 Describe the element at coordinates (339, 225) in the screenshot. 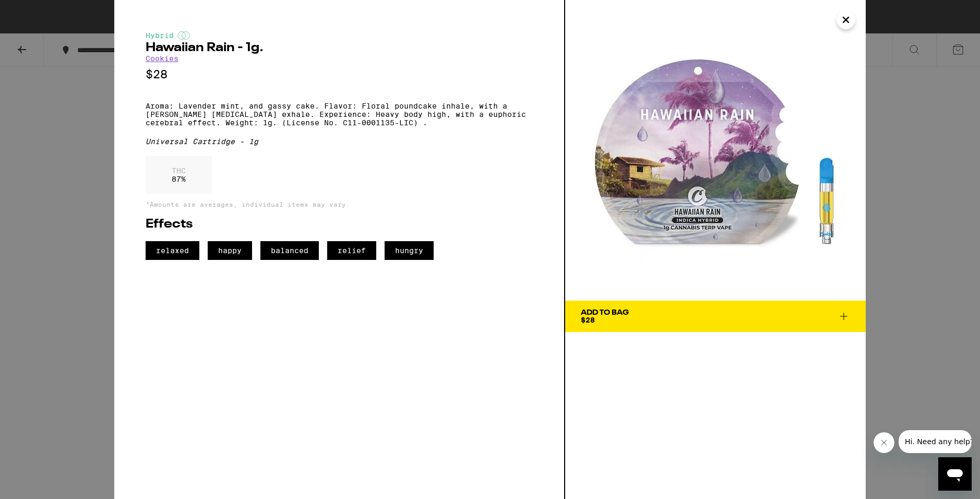

I see `h2: Effects` at that location.